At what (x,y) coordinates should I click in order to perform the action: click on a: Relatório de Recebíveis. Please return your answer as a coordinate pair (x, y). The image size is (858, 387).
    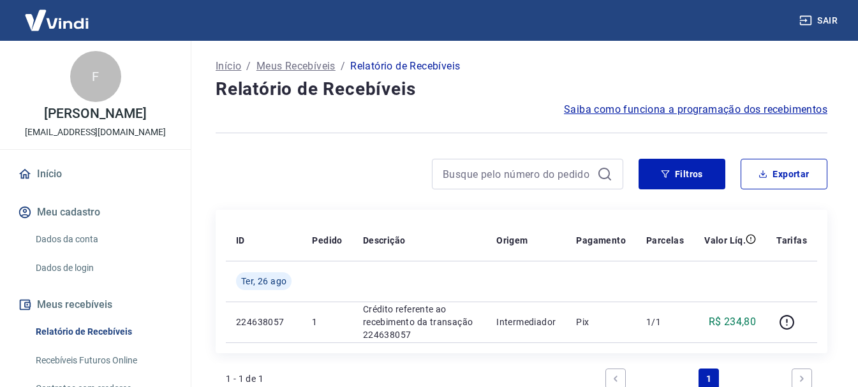
    Looking at the image, I should click on (103, 332).